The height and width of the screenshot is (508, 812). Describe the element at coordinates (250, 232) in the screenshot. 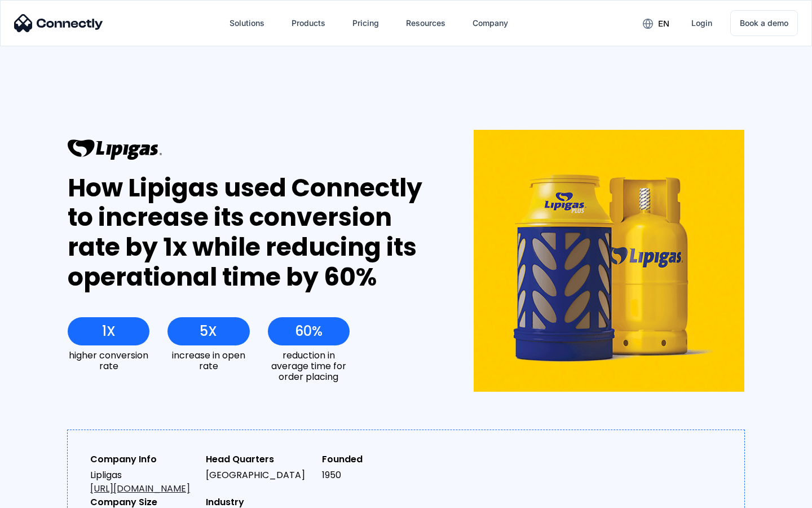

I see `div: How Lipigas used Connectly to increase its conversion rate by 1x while reducing its operational t...` at that location.